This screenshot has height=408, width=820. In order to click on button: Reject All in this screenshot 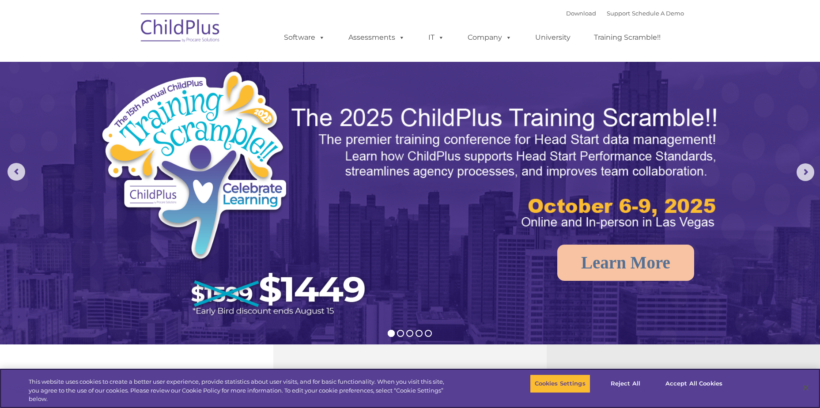, I will do `click(626, 384)`.